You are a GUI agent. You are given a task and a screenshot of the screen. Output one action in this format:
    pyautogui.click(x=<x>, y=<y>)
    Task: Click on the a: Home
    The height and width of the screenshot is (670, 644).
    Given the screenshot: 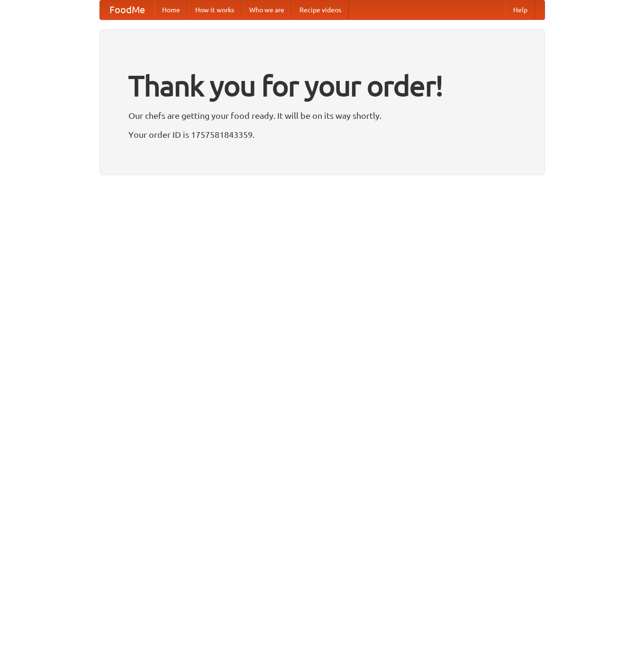 What is the action you would take?
    pyautogui.click(x=171, y=10)
    